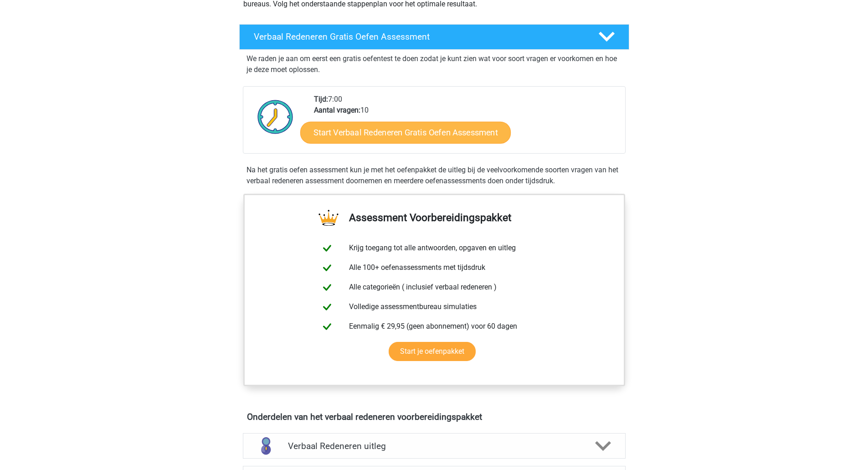  Describe the element at coordinates (434, 416) in the screenshot. I see `h4: Onderdelen van het verbaal redeneren voorbereidingspakket` at that location.